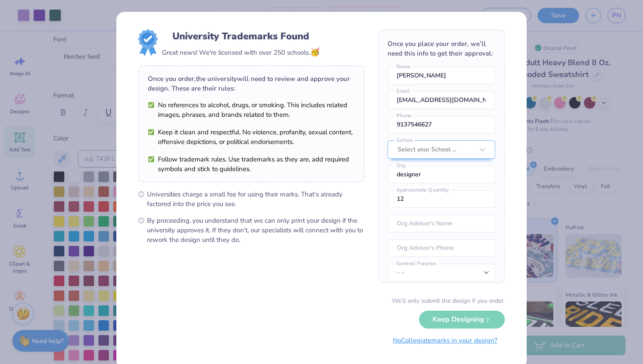 The image size is (643, 364). I want to click on span: By proceeding, you understand that we can only print your design if the university approves it. I..., so click(256, 230).